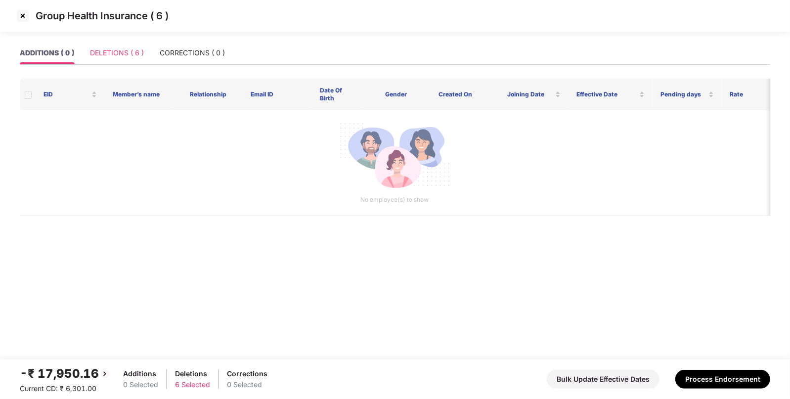 This screenshot has width=790, height=399. Describe the element at coordinates (396, 94) in the screenshot. I see `th: Gender` at that location.